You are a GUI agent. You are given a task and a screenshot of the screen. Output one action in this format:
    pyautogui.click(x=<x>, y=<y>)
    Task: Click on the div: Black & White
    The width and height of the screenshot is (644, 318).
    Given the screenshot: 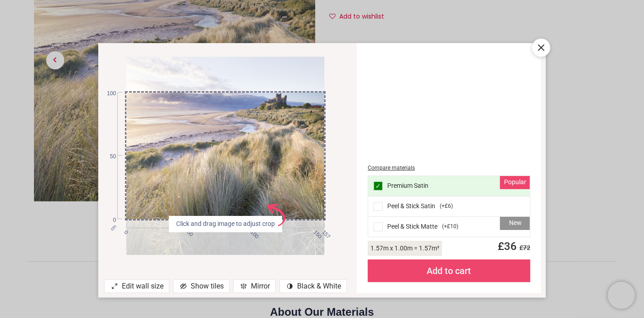 What is the action you would take?
    pyautogui.click(x=313, y=286)
    